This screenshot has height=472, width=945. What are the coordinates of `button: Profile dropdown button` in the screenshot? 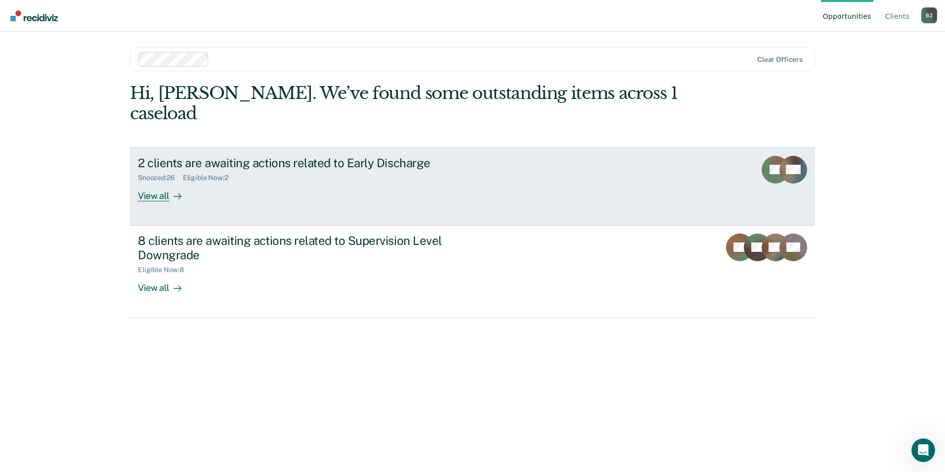 It's located at (930, 15).